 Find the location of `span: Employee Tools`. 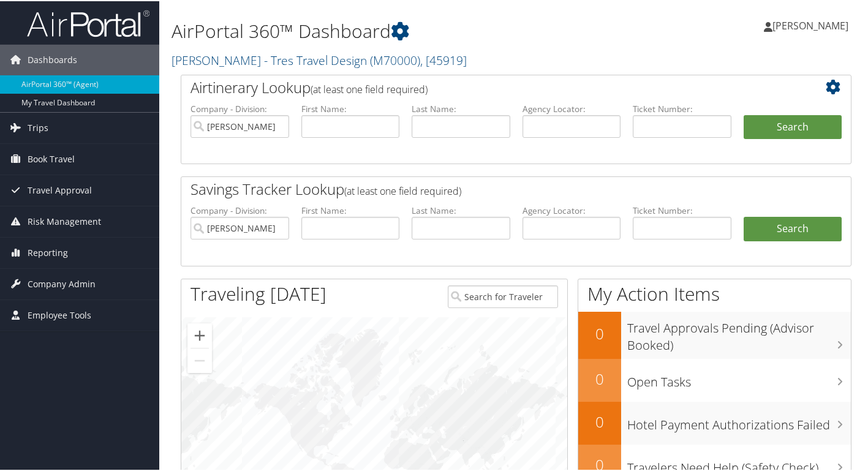

span: Employee Tools is located at coordinates (59, 314).